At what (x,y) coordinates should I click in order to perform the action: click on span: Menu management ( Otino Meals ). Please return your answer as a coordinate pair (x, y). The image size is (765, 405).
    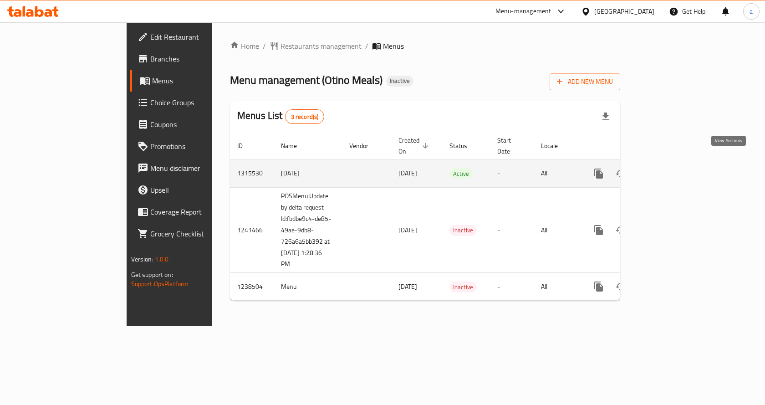
    Looking at the image, I should click on (306, 80).